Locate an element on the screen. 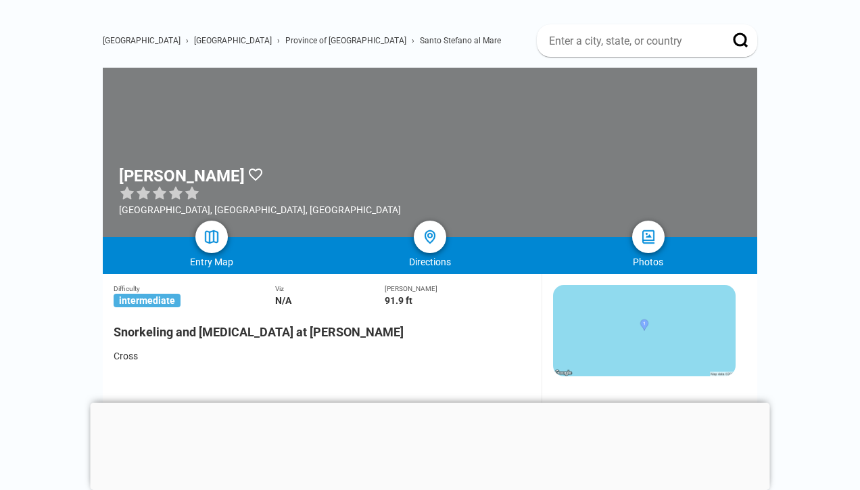  img: directions is located at coordinates (430, 237).